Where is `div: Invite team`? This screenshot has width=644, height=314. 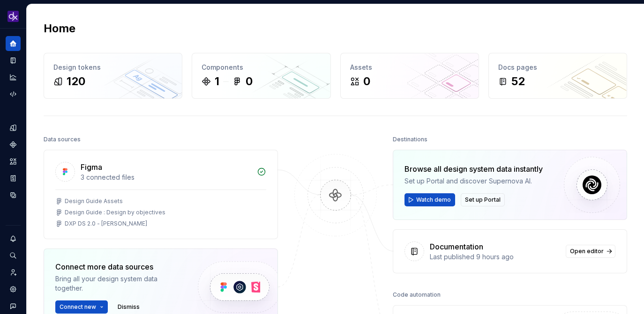 div: Invite team is located at coordinates (13, 272).